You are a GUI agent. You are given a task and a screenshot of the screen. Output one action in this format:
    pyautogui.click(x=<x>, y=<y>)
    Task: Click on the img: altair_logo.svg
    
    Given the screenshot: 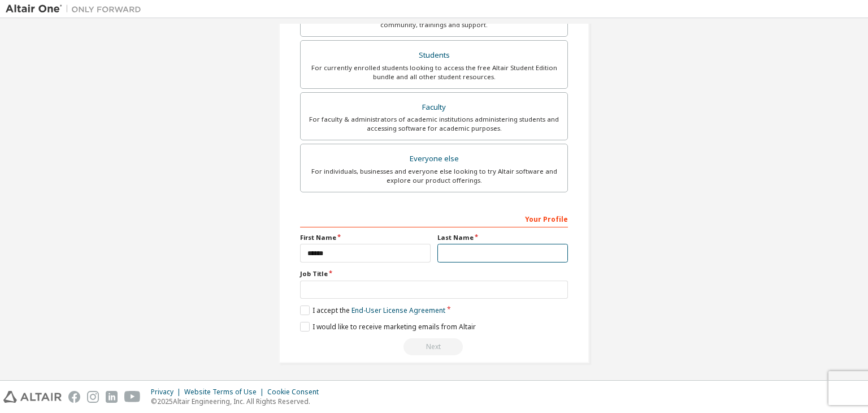 What is the action you would take?
    pyautogui.click(x=32, y=396)
    